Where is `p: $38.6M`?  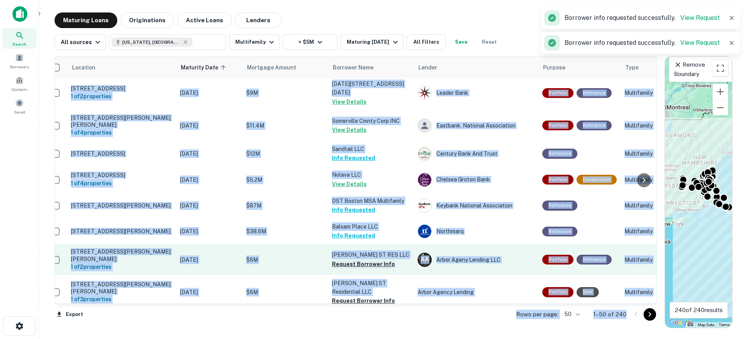
p: $38.6M is located at coordinates (285, 231).